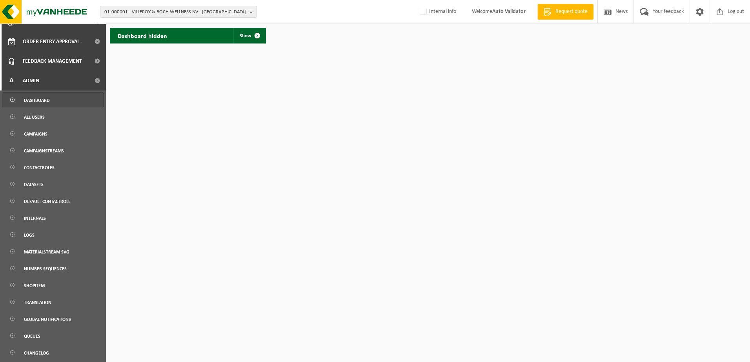 The image size is (750, 362). I want to click on span: Contactroles, so click(39, 168).